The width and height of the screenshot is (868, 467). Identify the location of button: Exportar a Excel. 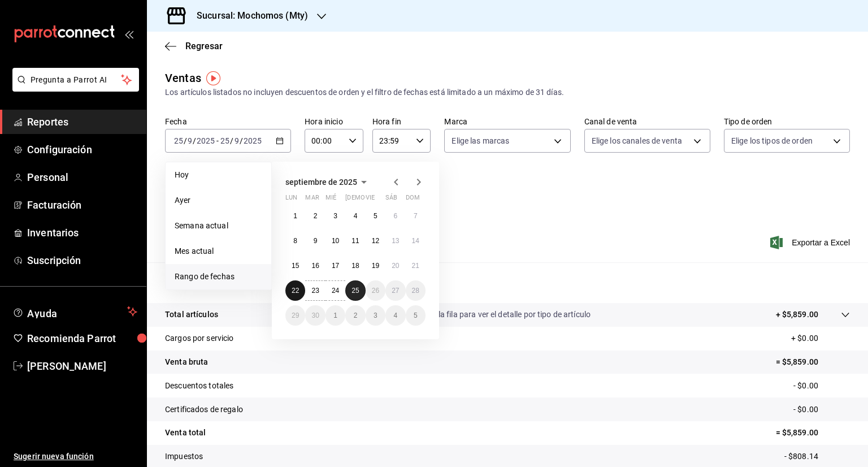
(810, 243).